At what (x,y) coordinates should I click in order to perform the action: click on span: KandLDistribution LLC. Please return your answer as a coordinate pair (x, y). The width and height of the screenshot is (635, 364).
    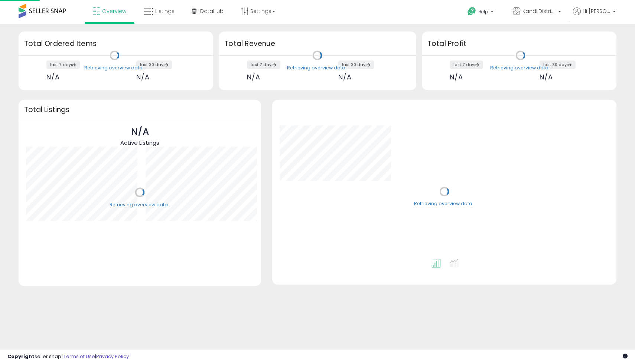
    Looking at the image, I should click on (539, 11).